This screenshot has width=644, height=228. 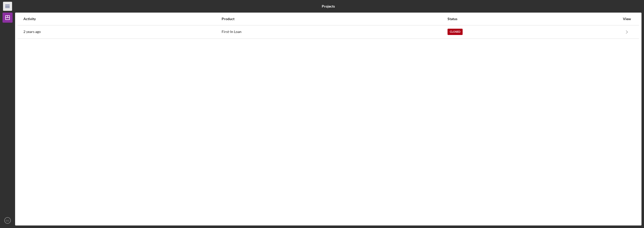 What do you see at coordinates (122, 19) in the screenshot?
I see `div: Activity` at bounding box center [122, 19].